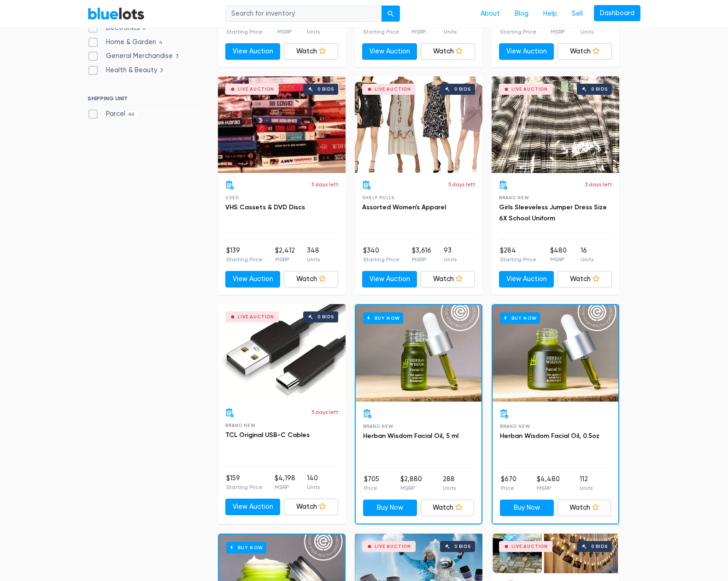 The width and height of the screenshot is (728, 581). I want to click on h6: SHIPPING UNIT, so click(142, 100).